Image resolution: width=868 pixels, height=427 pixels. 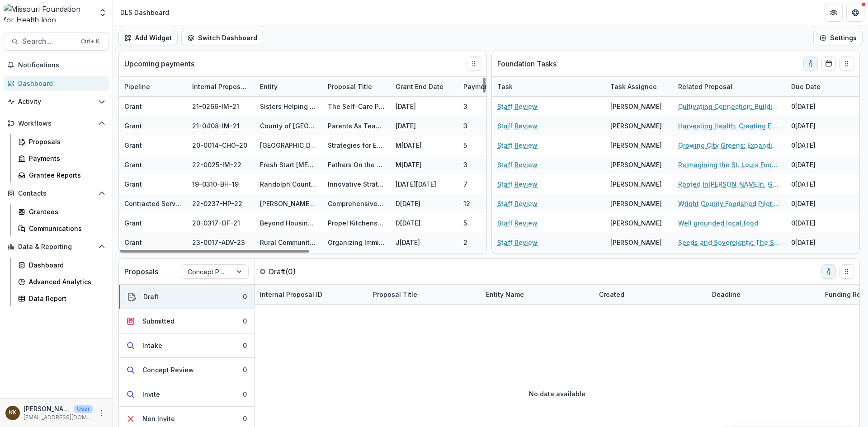 I want to click on span: Workflows, so click(x=56, y=123).